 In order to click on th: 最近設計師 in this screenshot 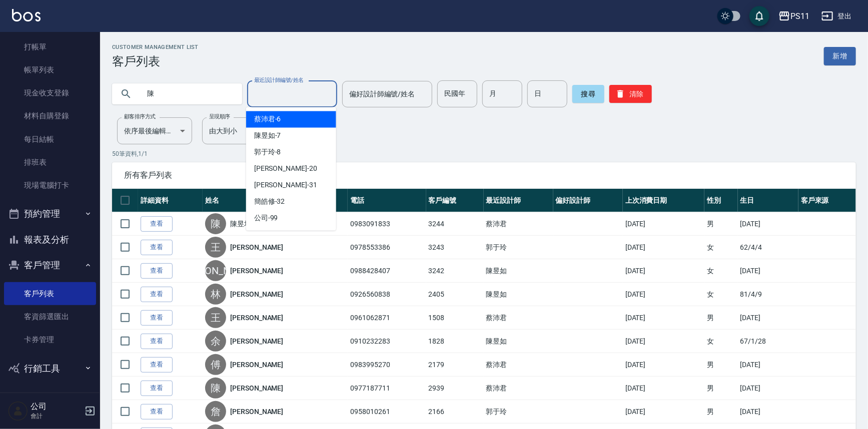, I will do `click(518, 201)`.